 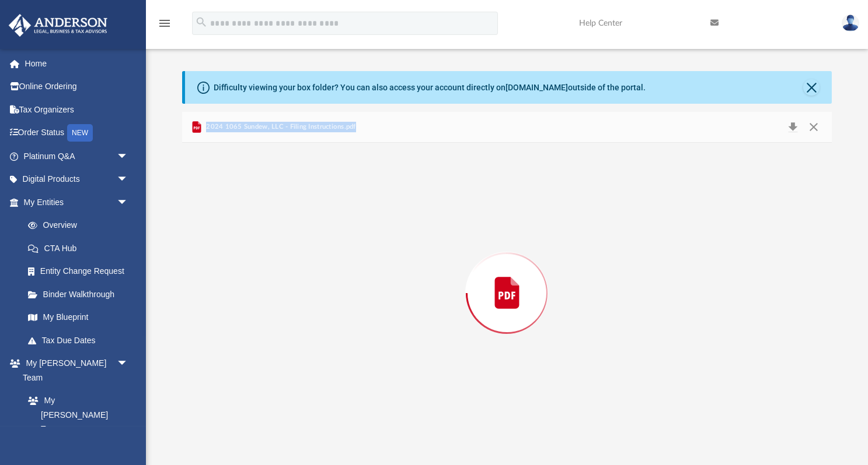 I want to click on a: My Blueprint, so click(x=78, y=318).